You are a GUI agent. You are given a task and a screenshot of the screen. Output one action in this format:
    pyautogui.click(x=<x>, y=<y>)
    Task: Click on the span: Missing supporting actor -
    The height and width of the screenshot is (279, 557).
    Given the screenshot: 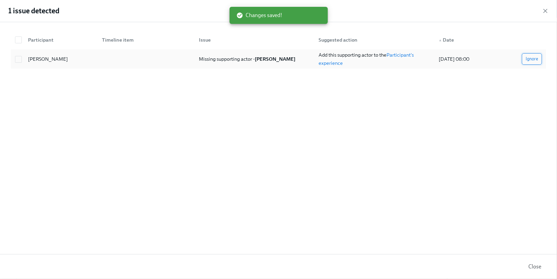 What is the action you would take?
    pyautogui.click(x=247, y=59)
    